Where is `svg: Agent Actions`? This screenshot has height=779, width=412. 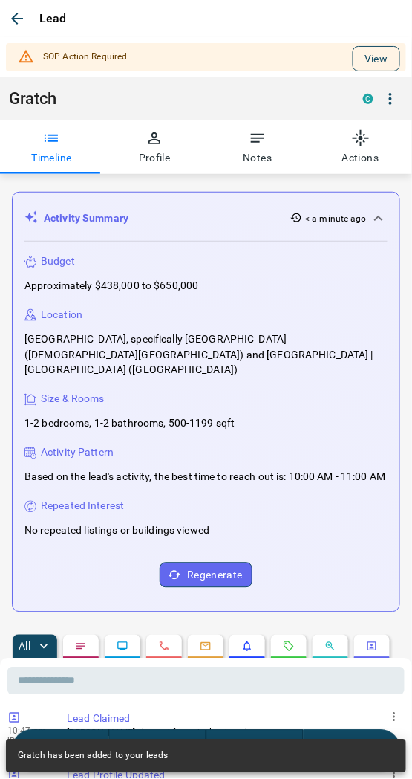 svg: Agent Actions is located at coordinates (372, 646).